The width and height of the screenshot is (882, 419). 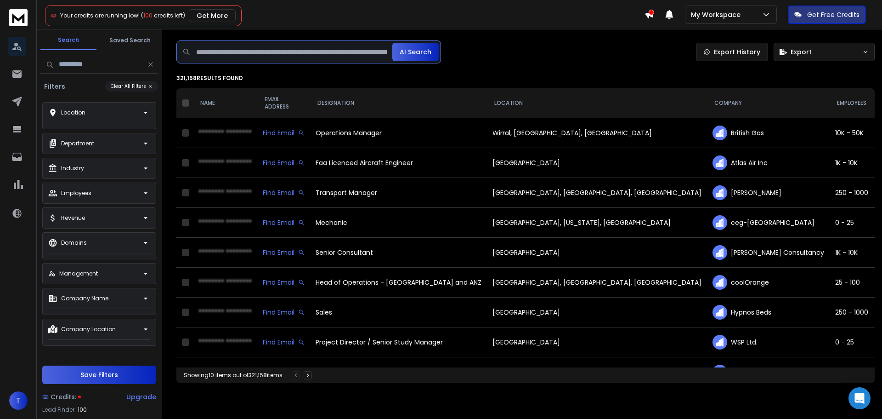 I want to click on button: Get Free Credits, so click(x=827, y=15).